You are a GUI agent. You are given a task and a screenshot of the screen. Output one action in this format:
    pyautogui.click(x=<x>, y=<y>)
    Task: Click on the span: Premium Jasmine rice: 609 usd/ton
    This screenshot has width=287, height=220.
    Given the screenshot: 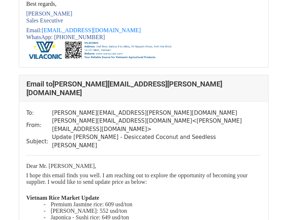 What is the action you would take?
    pyautogui.click(x=92, y=204)
    